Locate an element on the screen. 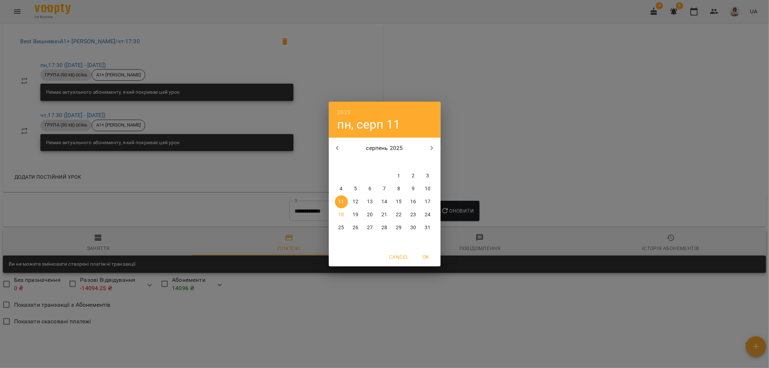  button: 14 is located at coordinates (385, 202).